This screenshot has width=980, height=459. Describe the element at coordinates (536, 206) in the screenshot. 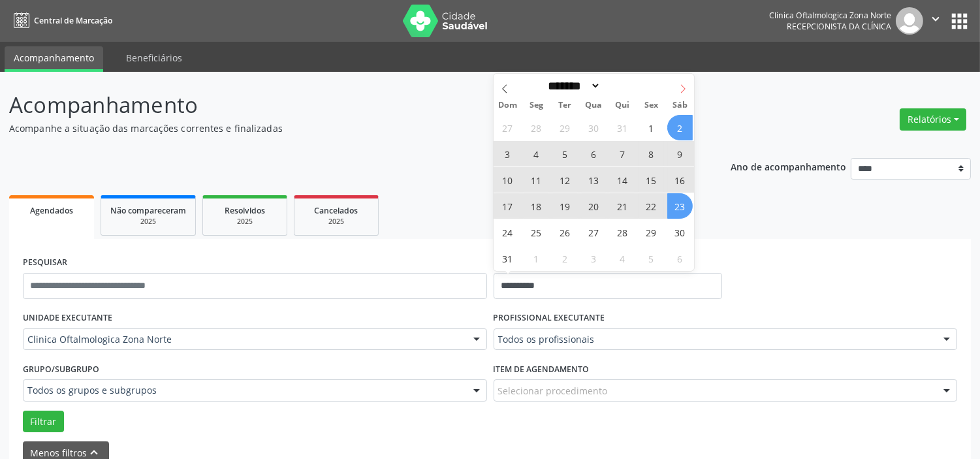

I see `span: Agosto 18, 2025` at that location.